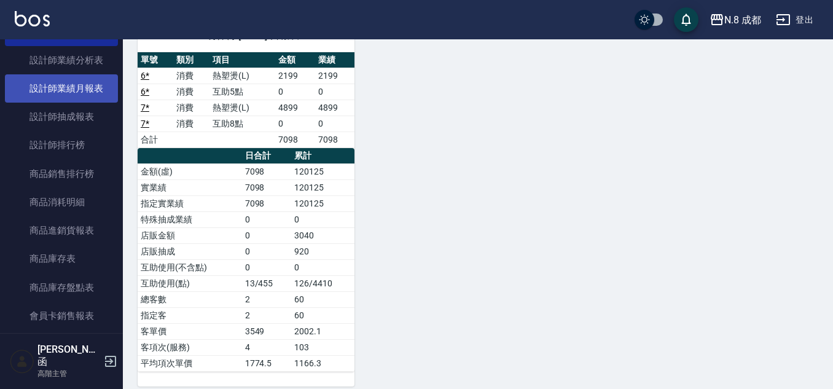  What do you see at coordinates (61, 230) in the screenshot?
I see `a: 商品進銷貨報表` at bounding box center [61, 230].